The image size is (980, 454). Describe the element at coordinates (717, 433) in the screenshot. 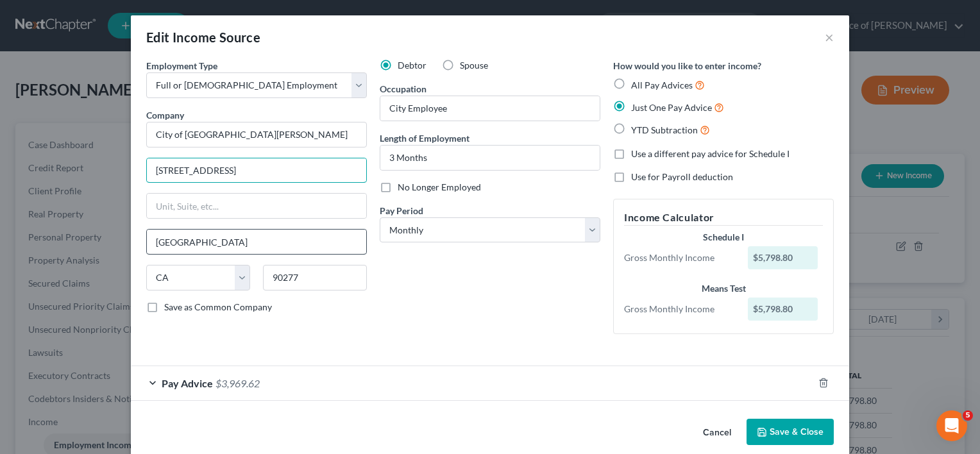

I see `button: Cancel` at that location.